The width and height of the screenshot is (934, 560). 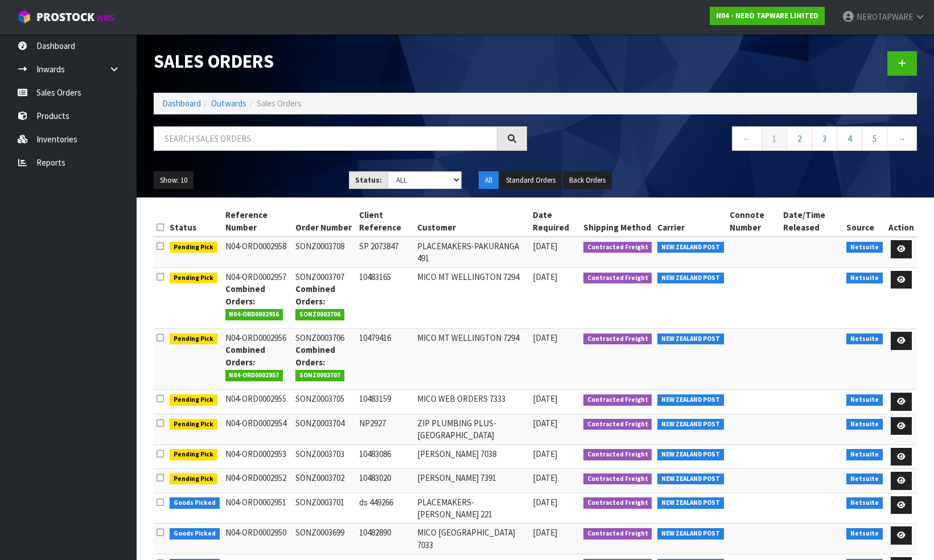 I want to click on td: SONZ0003708, so click(x=324, y=252).